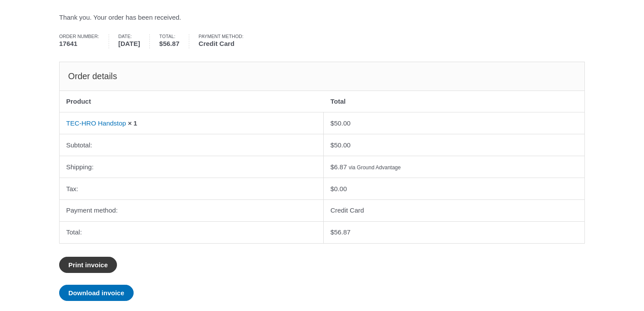  I want to click on span: 6.87, so click(339, 166).